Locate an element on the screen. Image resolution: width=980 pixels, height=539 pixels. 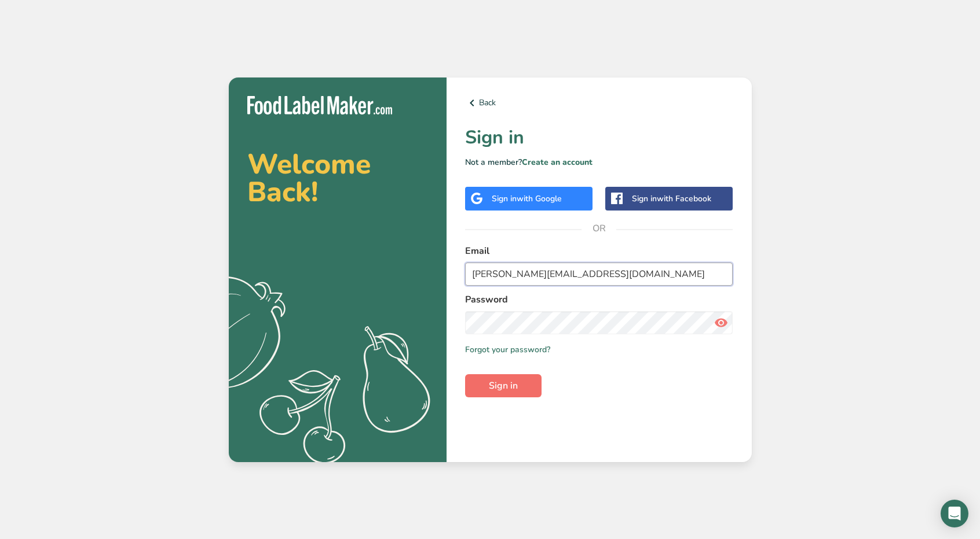
img: Food Label Maker is located at coordinates (320, 105).